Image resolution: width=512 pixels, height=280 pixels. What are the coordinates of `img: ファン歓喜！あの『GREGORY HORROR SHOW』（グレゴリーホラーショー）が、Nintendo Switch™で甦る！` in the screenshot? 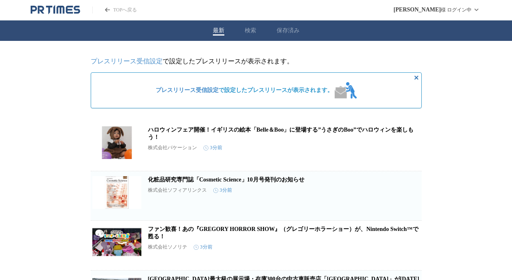 It's located at (117, 242).